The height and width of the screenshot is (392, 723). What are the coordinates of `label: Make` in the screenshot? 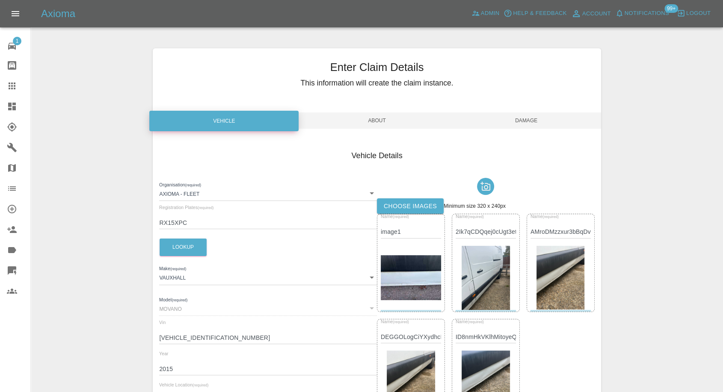 It's located at (172, 269).